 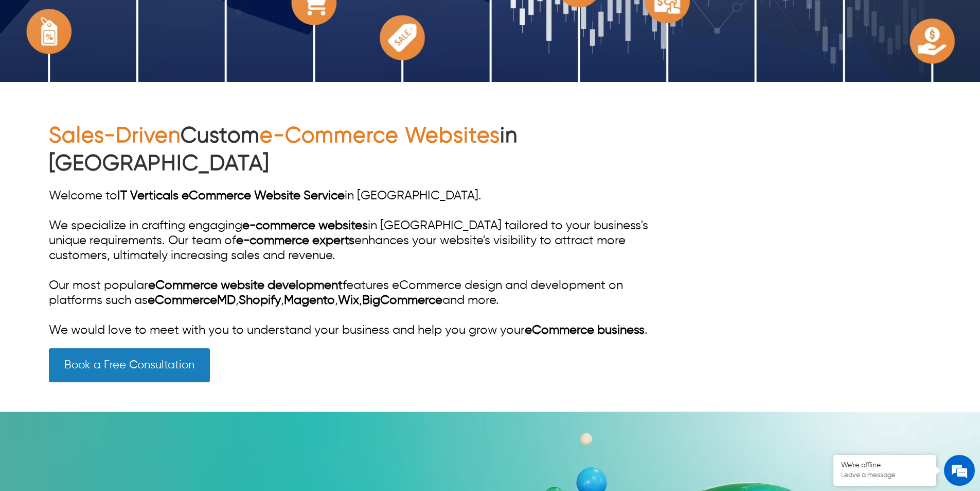 What do you see at coordinates (310, 300) in the screenshot?
I see `a: Magento` at bounding box center [310, 300].